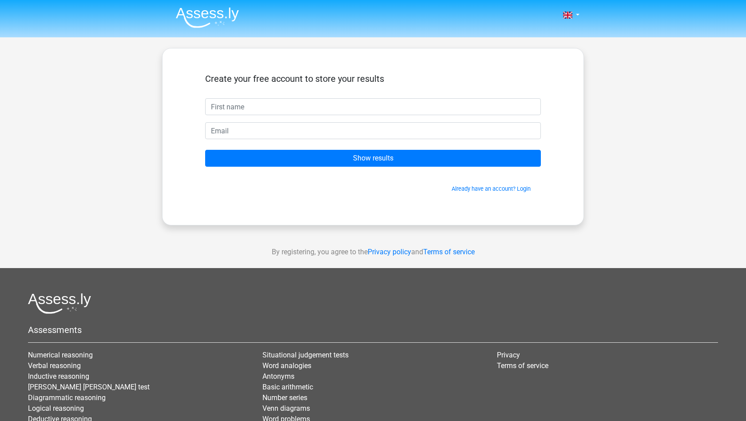 This screenshot has width=746, height=421. I want to click on a: Basic arithmetic, so click(288, 386).